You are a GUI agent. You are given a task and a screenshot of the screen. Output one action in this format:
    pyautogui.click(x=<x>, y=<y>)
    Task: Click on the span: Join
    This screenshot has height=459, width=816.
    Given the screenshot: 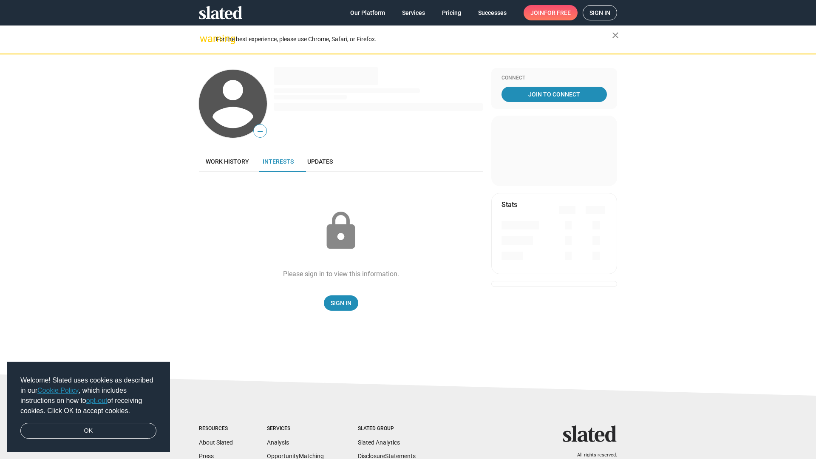 What is the action you would take?
    pyautogui.click(x=550, y=13)
    